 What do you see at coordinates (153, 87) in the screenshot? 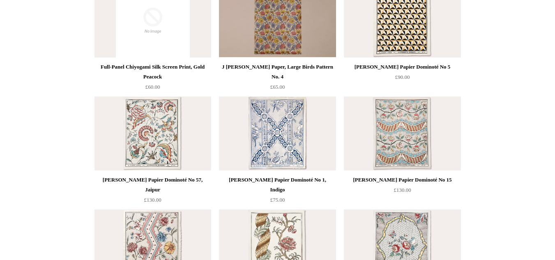
I see `span: £60.00` at bounding box center [153, 87].